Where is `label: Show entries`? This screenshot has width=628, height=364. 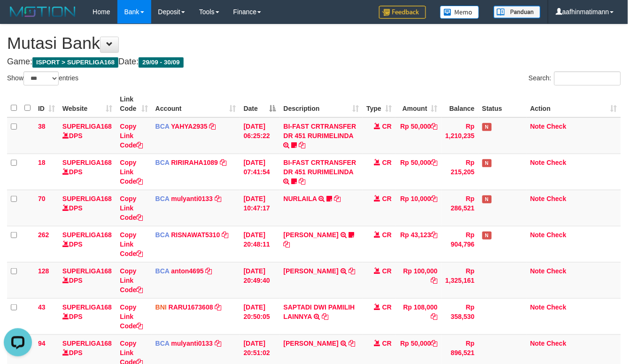 label: Show entries is located at coordinates (43, 79).